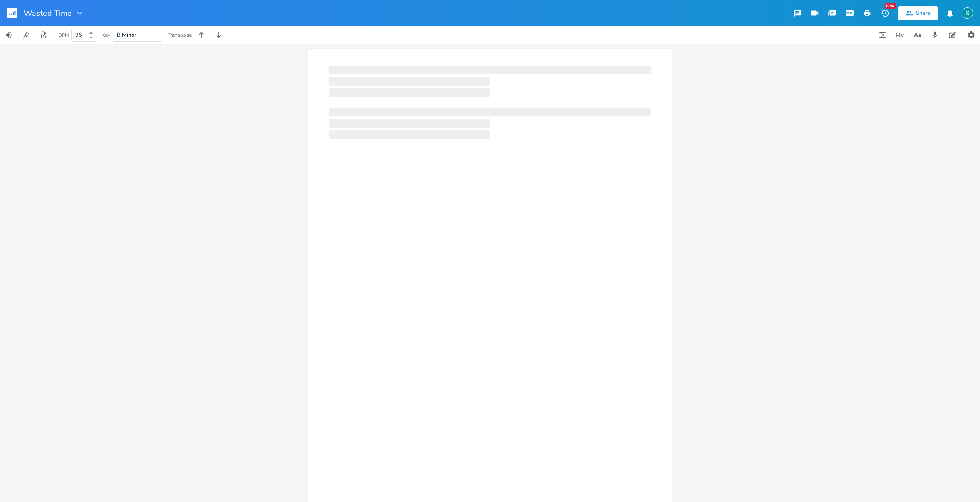  Describe the element at coordinates (179, 35) in the screenshot. I see `div: Transpose` at that location.